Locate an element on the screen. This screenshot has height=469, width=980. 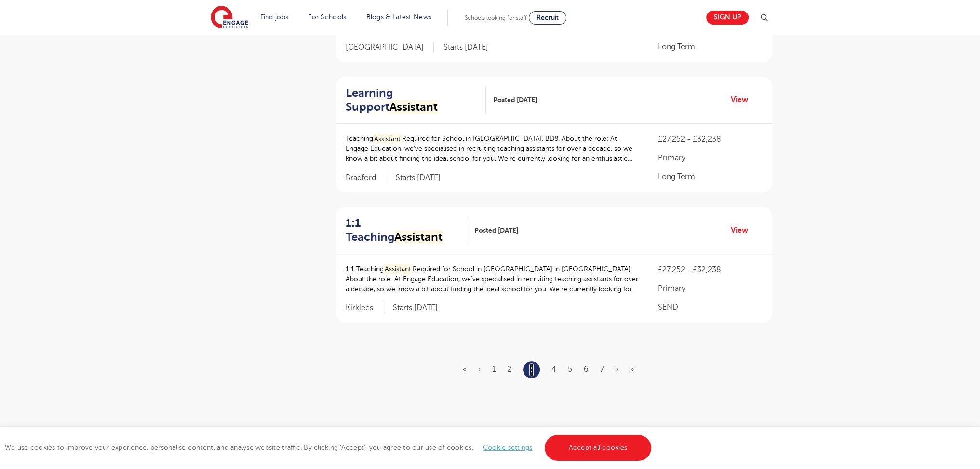
a: Recruit is located at coordinates (547, 18).